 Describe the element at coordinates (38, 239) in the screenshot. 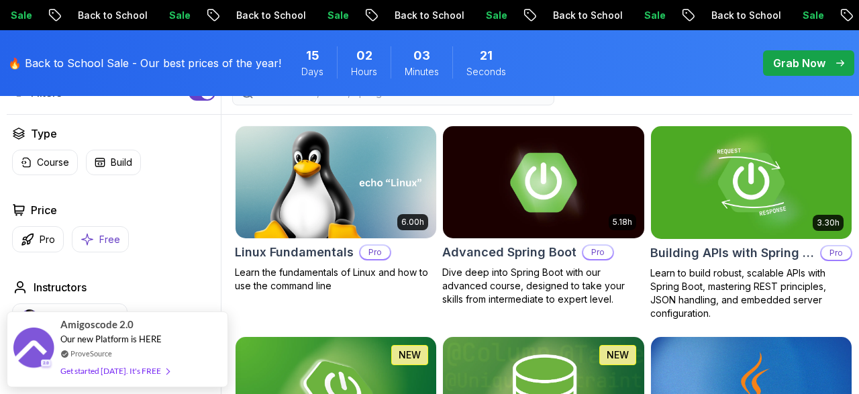

I see `button: Pro` at that location.